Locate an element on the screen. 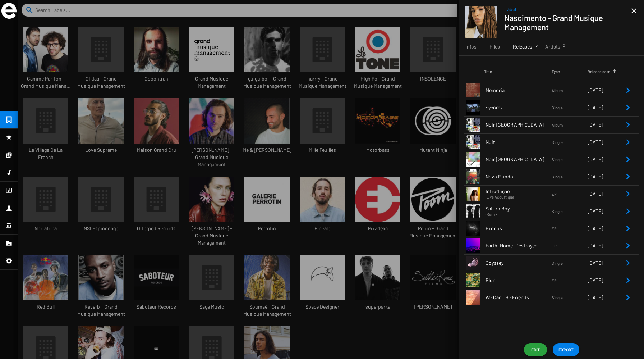 This screenshot has width=644, height=359. span: Memoria is located at coordinates (519, 90).